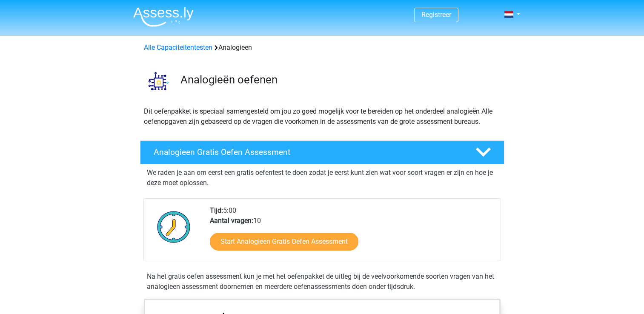  I want to click on div: 5:00 10, so click(351, 233).